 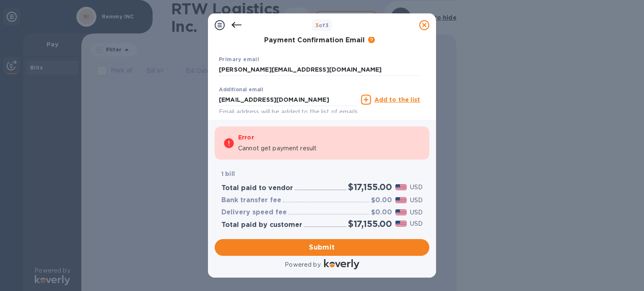 What do you see at coordinates (251, 200) in the screenshot?
I see `h3: Bank transfer fee` at bounding box center [251, 200].